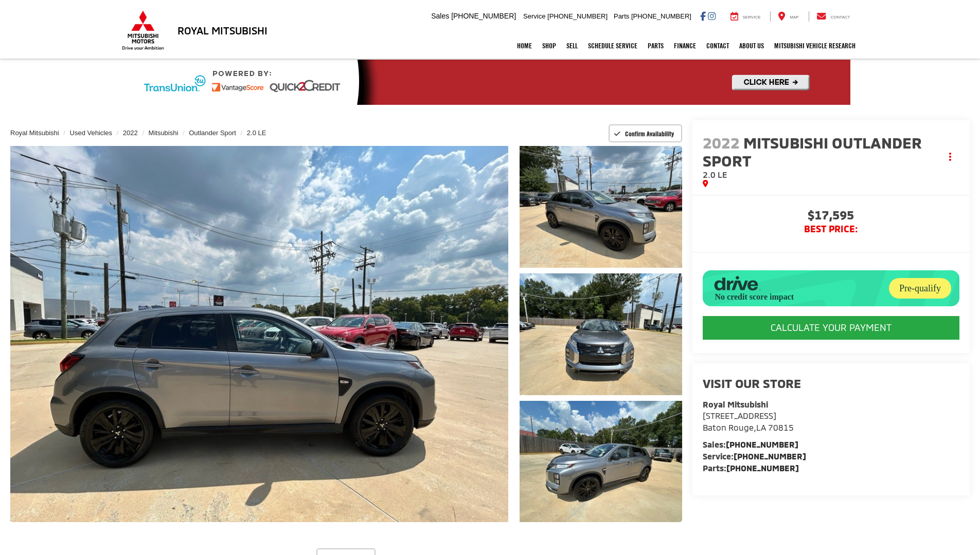 This screenshot has height=555, width=980. Describe the element at coordinates (91, 133) in the screenshot. I see `span: Used Vehicles` at that location.